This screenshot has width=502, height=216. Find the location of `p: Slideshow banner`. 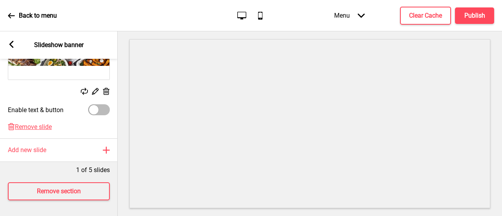

p: Slideshow banner is located at coordinates (59, 45).